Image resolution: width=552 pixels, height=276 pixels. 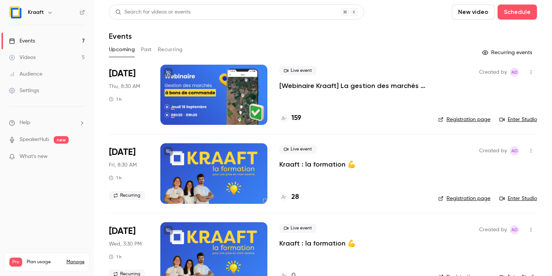 What do you see at coordinates (16, 262) in the screenshot?
I see `span: Pro` at bounding box center [16, 262].